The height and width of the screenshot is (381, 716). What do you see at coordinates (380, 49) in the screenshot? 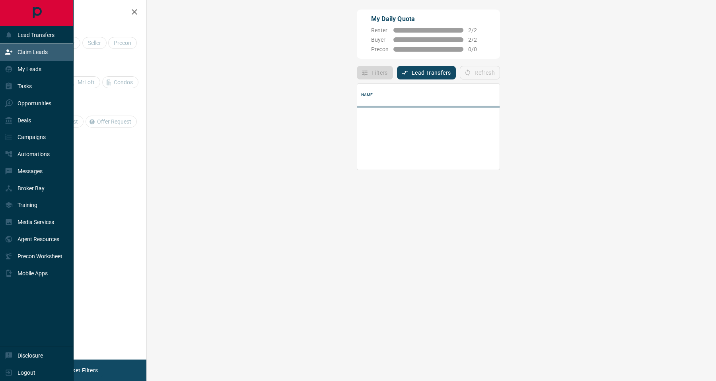
I see `span: Precon` at bounding box center [380, 49].